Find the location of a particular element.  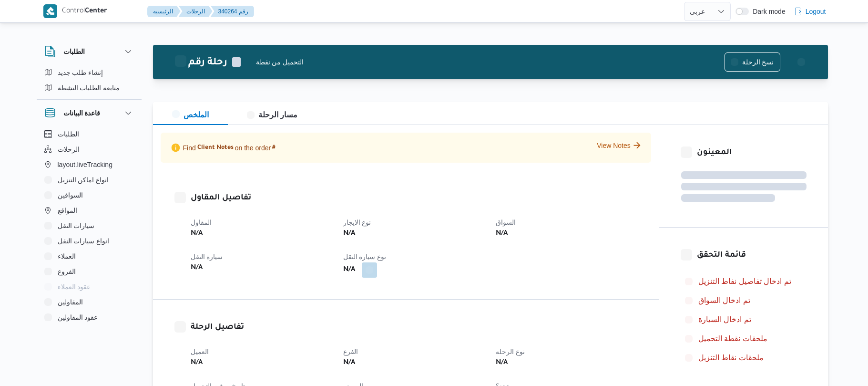

span: تم ادخال تفاصيل نفاط التنزيل is located at coordinates (744, 281).